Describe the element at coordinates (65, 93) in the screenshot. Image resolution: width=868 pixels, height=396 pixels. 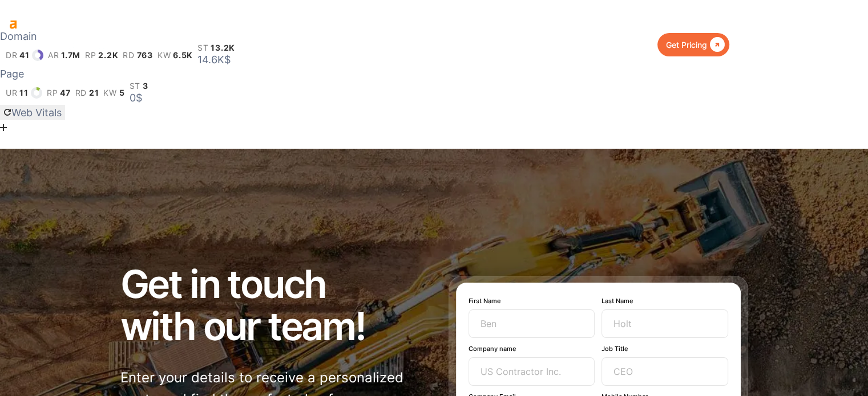
I see `span: 47` at that location.